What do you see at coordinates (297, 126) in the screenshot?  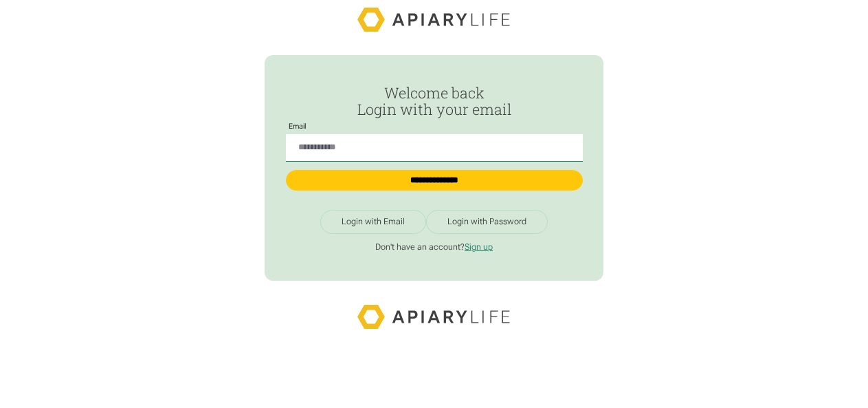 I see `label: Email` at bounding box center [297, 126].